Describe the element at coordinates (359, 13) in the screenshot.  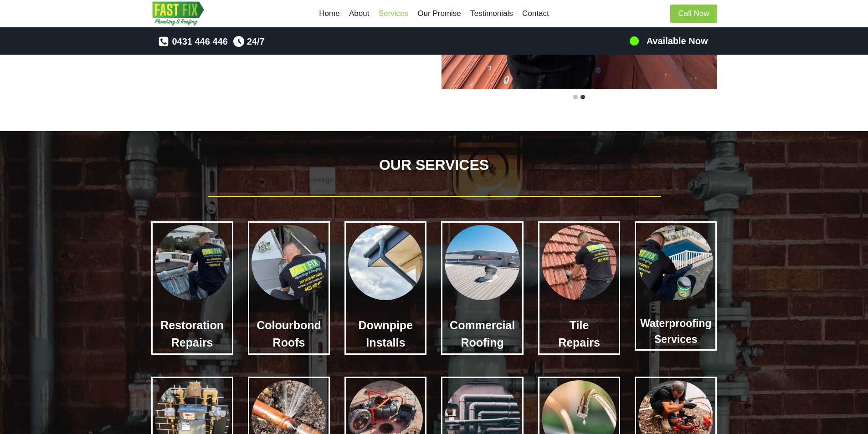
I see `a: About` at that location.